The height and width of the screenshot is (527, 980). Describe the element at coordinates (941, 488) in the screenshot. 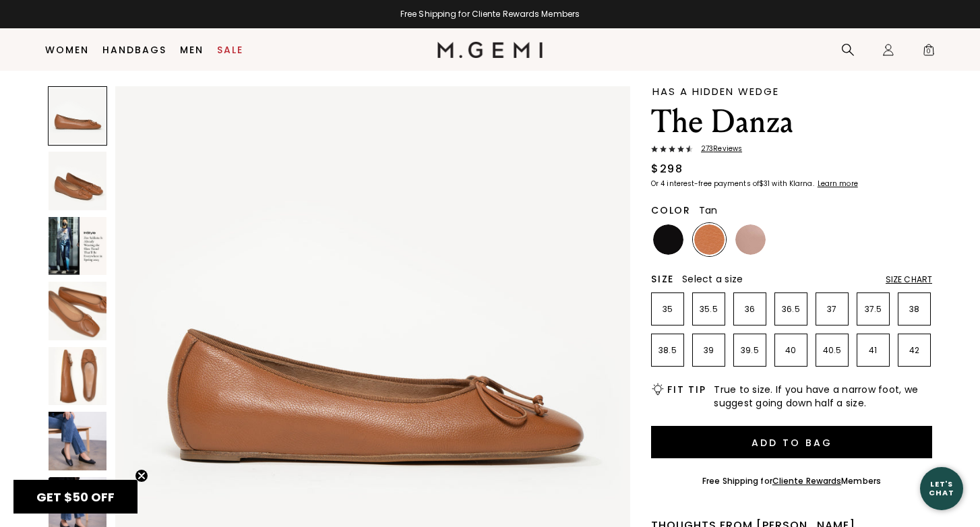

I see `div: Let's Chat` at that location.